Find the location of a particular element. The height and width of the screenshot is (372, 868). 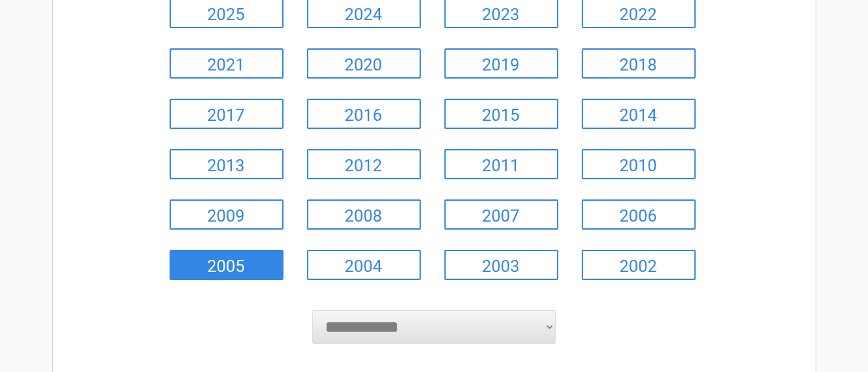

a: 2010 is located at coordinates (639, 164).